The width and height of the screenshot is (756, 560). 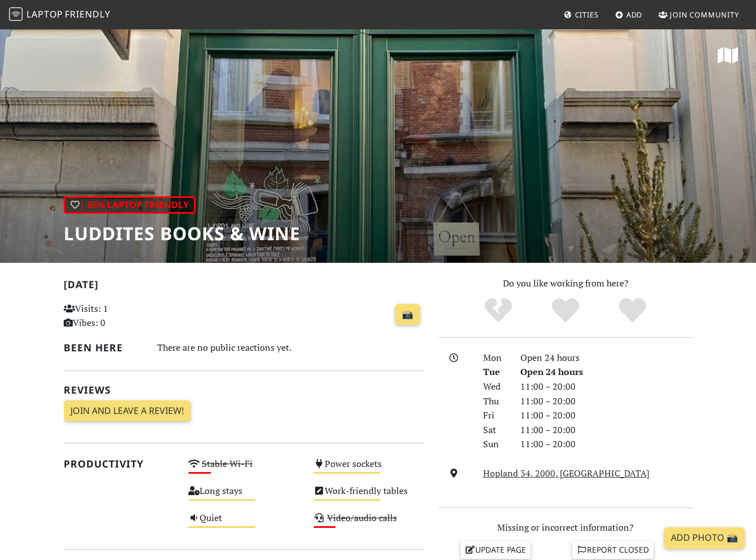 I want to click on s: Stable Wi-Fi, so click(x=227, y=464).